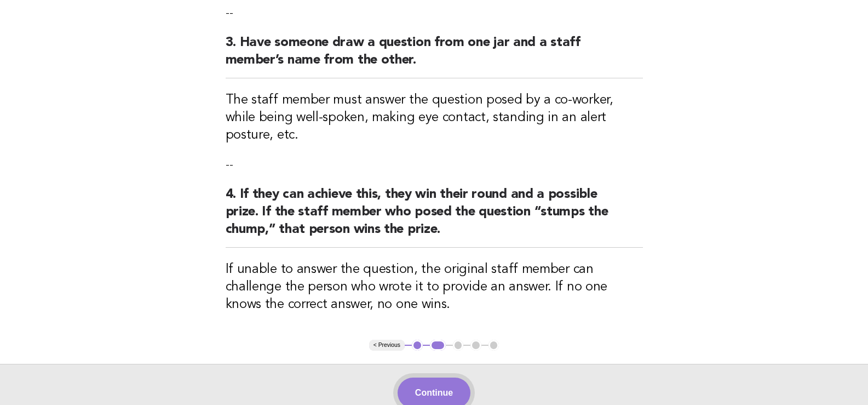  What do you see at coordinates (434, 217) in the screenshot?
I see `h2: 4. If they can achieve this, they win their round and a possible prize. If the staff member who p...` at bounding box center [434, 217].